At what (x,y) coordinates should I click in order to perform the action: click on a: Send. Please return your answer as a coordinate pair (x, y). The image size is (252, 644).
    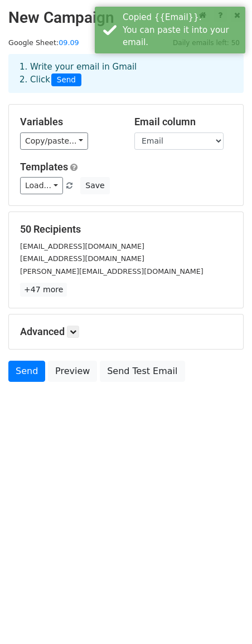
    Looking at the image, I should click on (27, 371).